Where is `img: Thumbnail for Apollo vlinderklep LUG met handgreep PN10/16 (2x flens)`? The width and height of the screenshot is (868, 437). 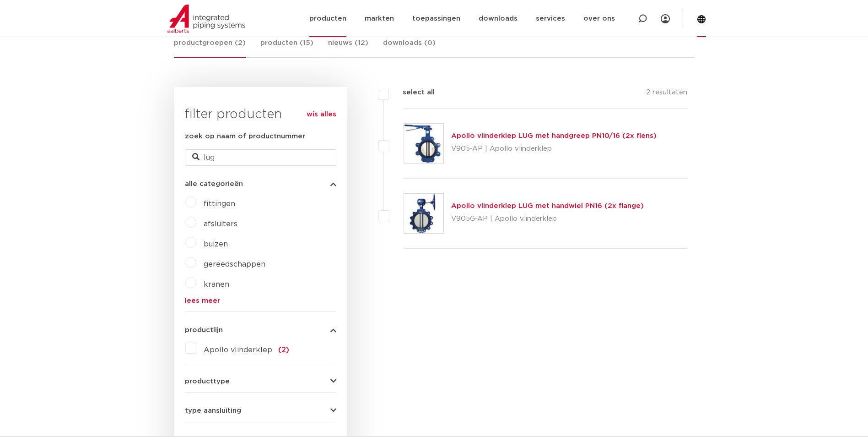
img: Thumbnail for Apollo vlinderklep LUG met handgreep PN10/16 (2x flens) is located at coordinates (424, 143).